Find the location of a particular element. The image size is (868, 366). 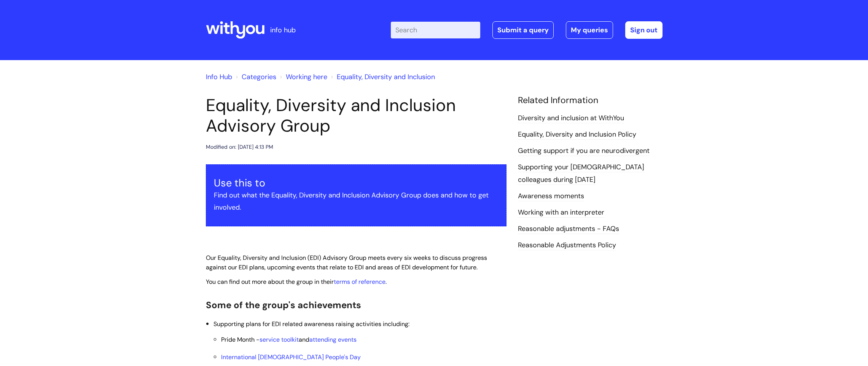

a: attending events is located at coordinates (333, 339).